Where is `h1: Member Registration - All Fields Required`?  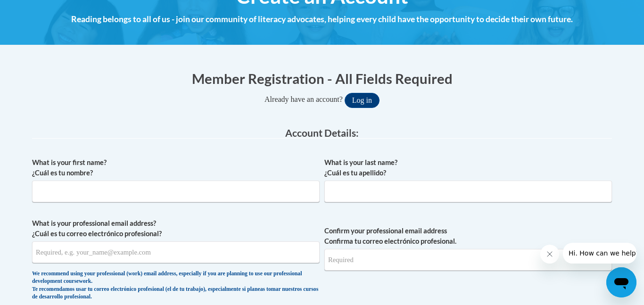
h1: Member Registration - All Fields Required is located at coordinates (322, 79).